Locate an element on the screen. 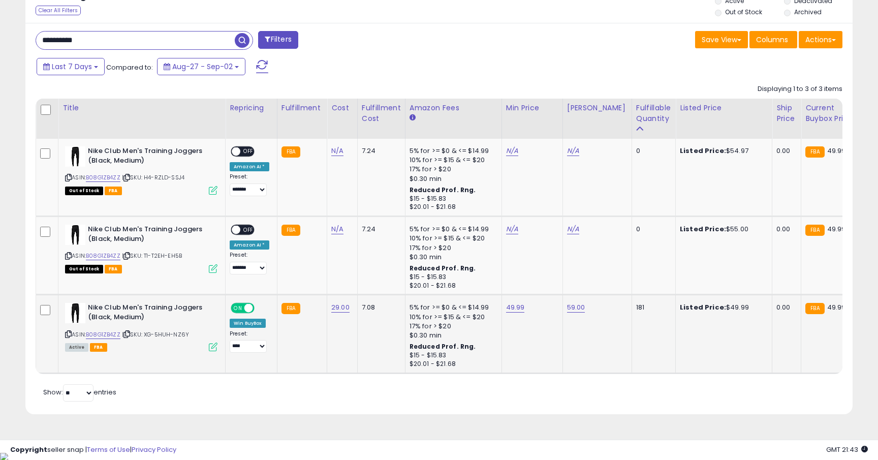 This screenshot has height=460, width=878. div: $54.97 is located at coordinates (722, 151).